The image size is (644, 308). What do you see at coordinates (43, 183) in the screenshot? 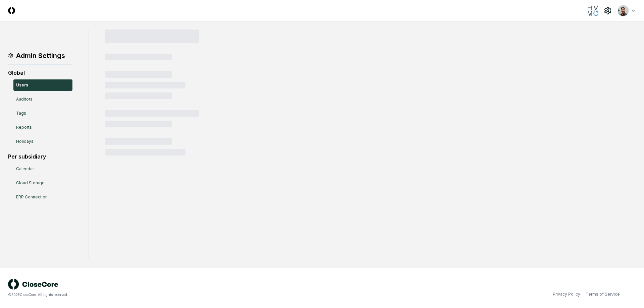
I see `a: Cloud Storage` at bounding box center [43, 183].